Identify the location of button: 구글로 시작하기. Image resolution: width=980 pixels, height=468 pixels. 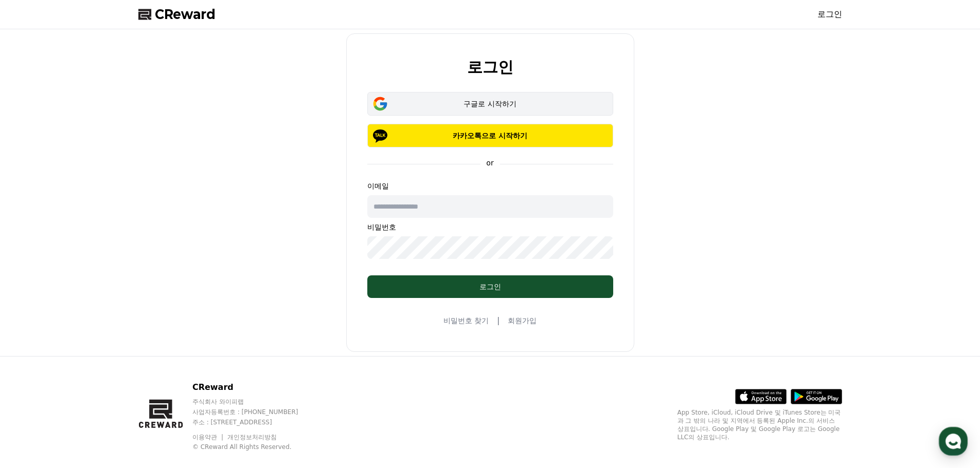
(490, 104).